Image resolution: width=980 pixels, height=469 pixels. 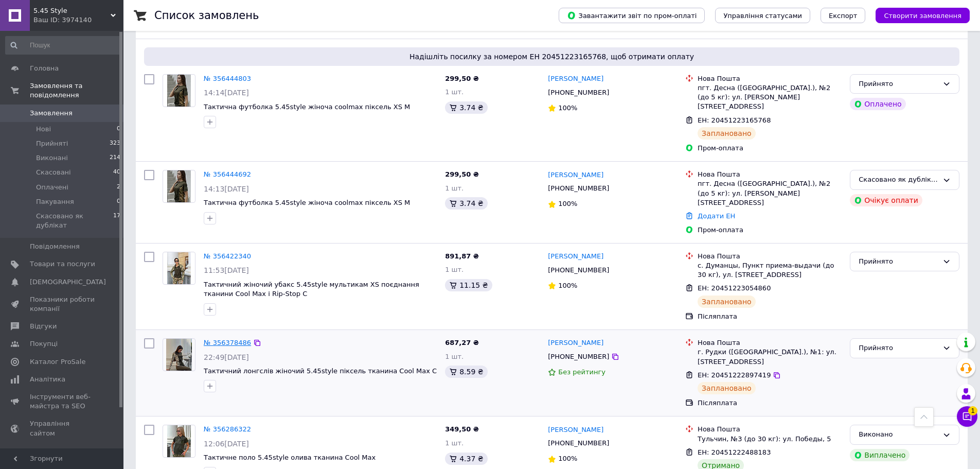 I want to click on span: ЕН: 20451223054860, so click(x=734, y=288).